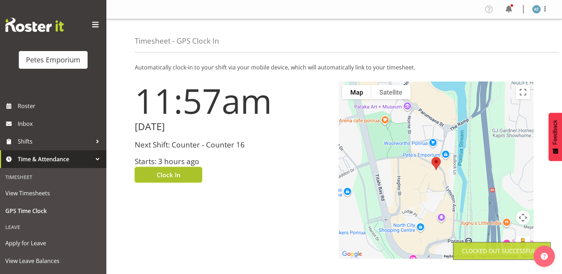  I want to click on img: Rosterit website logo, so click(34, 25).